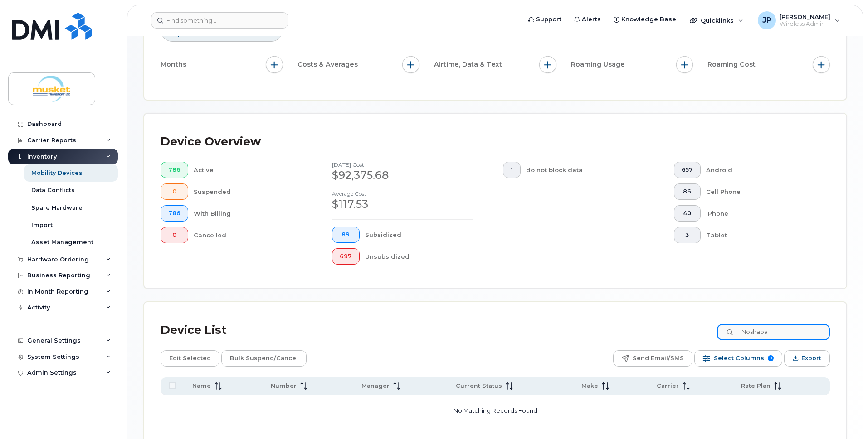 This screenshot has height=439, width=868. I want to click on div: Device Overview, so click(211, 142).